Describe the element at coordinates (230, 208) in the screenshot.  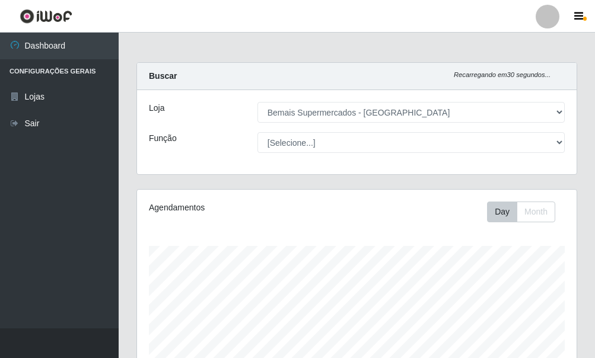
I see `div: Agendamentos` at that location.